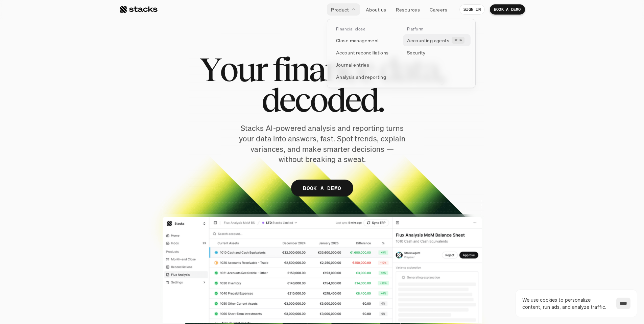  Describe the element at coordinates (358, 40) in the screenshot. I see `p: Close management` at that location.